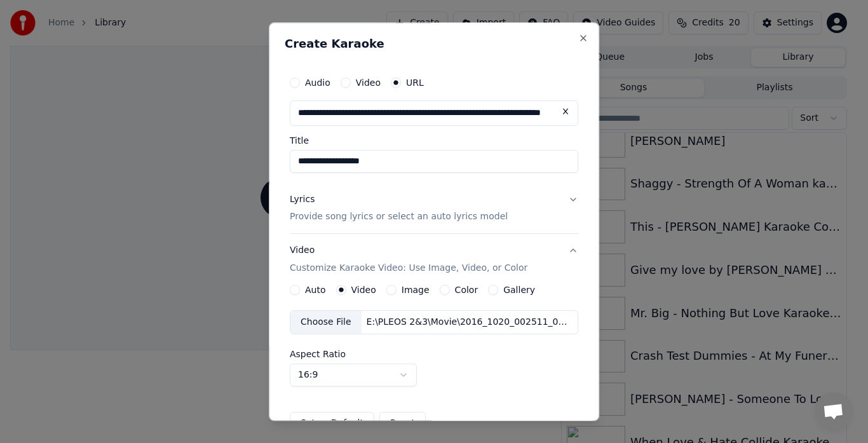 This screenshot has height=443, width=868. Describe the element at coordinates (434, 260) in the screenshot. I see `button: VideoCustomize Karaoke Video: Use Image, Video, or Color` at that location.